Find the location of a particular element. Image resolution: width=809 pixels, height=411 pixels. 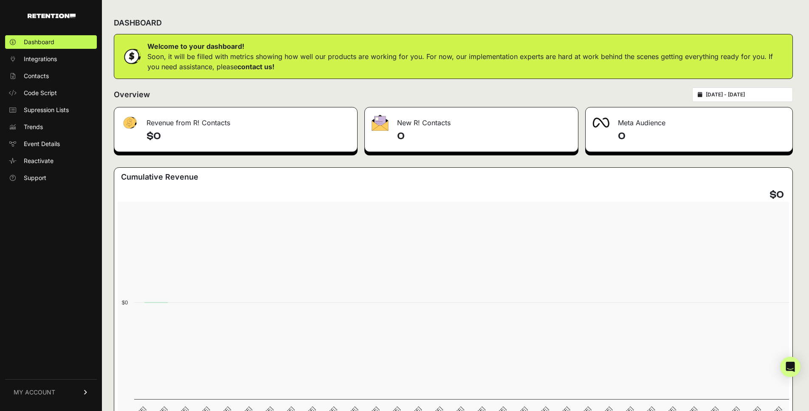

div: Meta Audience is located at coordinates (689, 120).